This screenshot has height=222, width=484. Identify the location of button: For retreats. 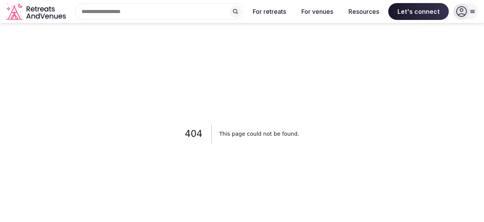
(269, 11).